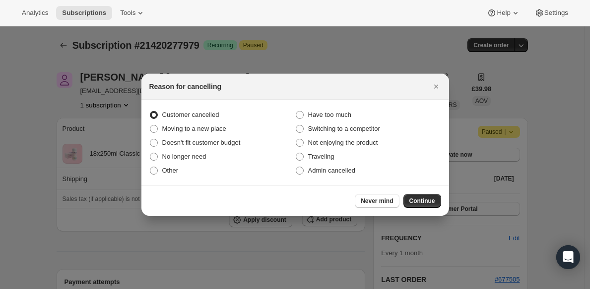 Image resolution: width=590 pixels, height=289 pixels. What do you see at coordinates (377, 201) in the screenshot?
I see `button: Never mind` at bounding box center [377, 201].